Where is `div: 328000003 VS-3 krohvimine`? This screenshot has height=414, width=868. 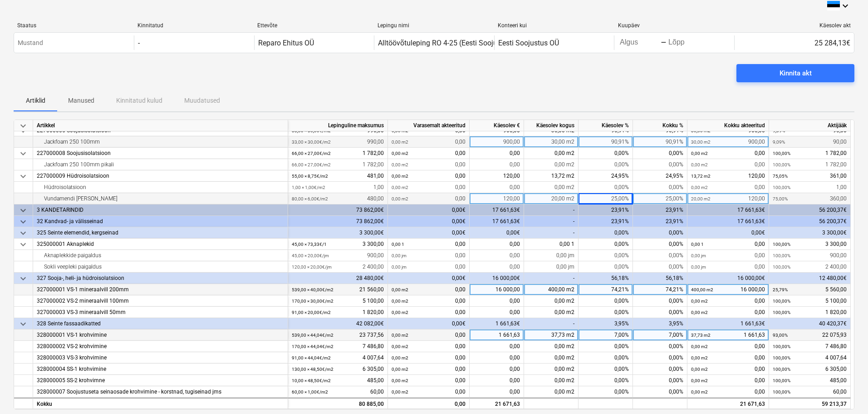
div: 328000003 VS-3 krohvimine is located at coordinates (160, 357).